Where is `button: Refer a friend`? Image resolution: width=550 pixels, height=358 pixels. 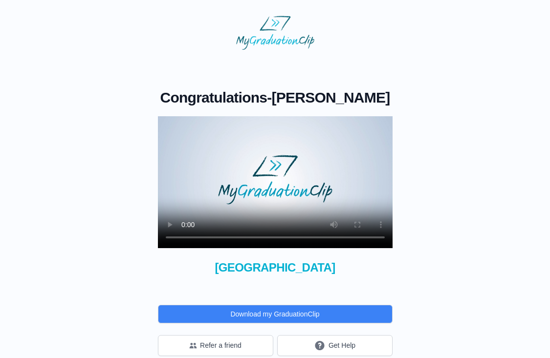 button: Refer a friend is located at coordinates (215, 345).